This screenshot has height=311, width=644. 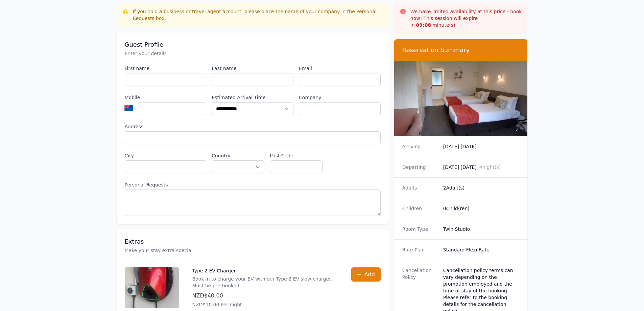 What do you see at coordinates (420, 167) in the screenshot?
I see `dt: Departing` at bounding box center [420, 167].